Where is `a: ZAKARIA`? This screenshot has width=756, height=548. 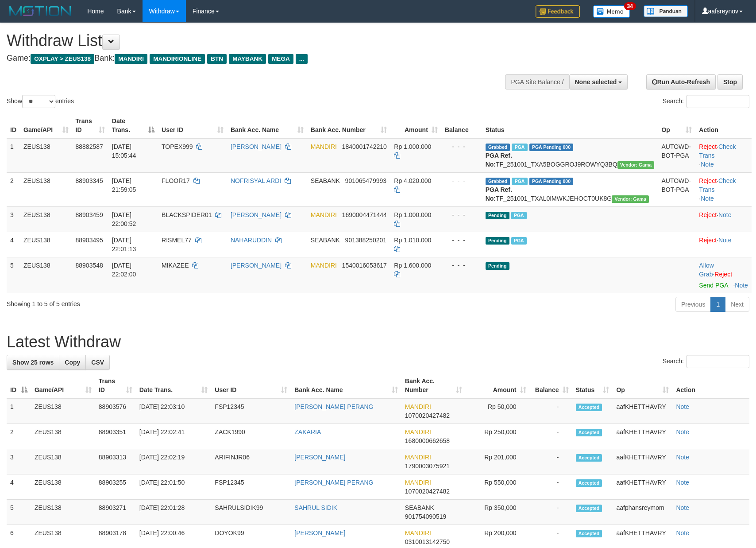
a: ZAKARIA is located at coordinates (308, 432).